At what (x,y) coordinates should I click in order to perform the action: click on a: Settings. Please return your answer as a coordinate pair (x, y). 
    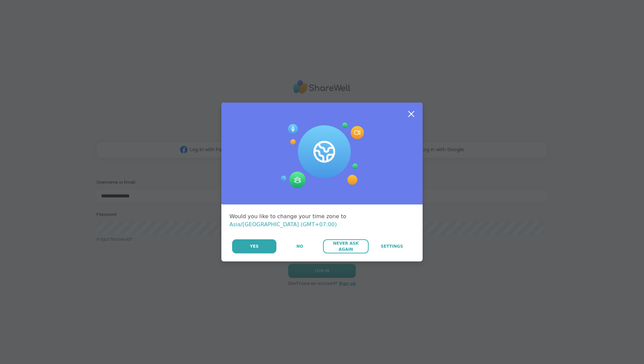
    Looking at the image, I should click on (392, 246).